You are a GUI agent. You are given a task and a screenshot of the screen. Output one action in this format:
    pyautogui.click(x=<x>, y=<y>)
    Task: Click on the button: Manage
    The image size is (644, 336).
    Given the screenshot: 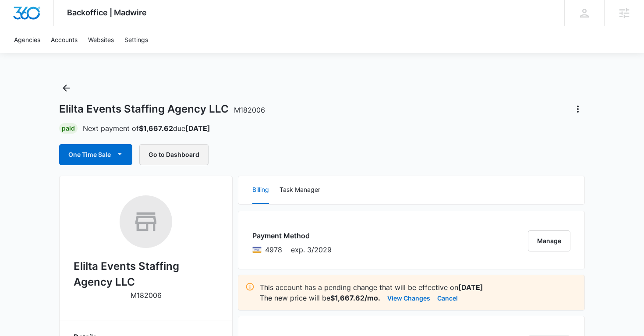 What is the action you would take?
    pyautogui.click(x=549, y=241)
    